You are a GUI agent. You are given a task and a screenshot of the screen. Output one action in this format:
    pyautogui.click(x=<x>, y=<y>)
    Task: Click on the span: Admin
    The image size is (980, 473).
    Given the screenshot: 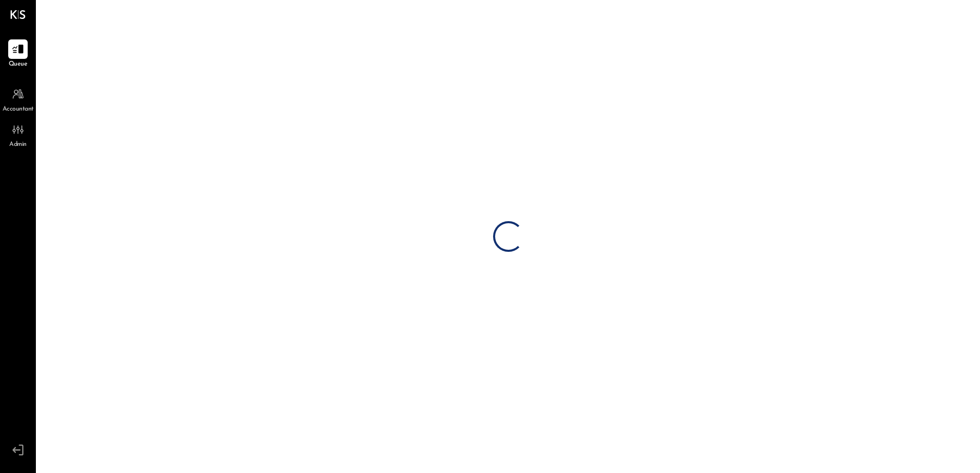 What is the action you would take?
    pyautogui.click(x=18, y=145)
    